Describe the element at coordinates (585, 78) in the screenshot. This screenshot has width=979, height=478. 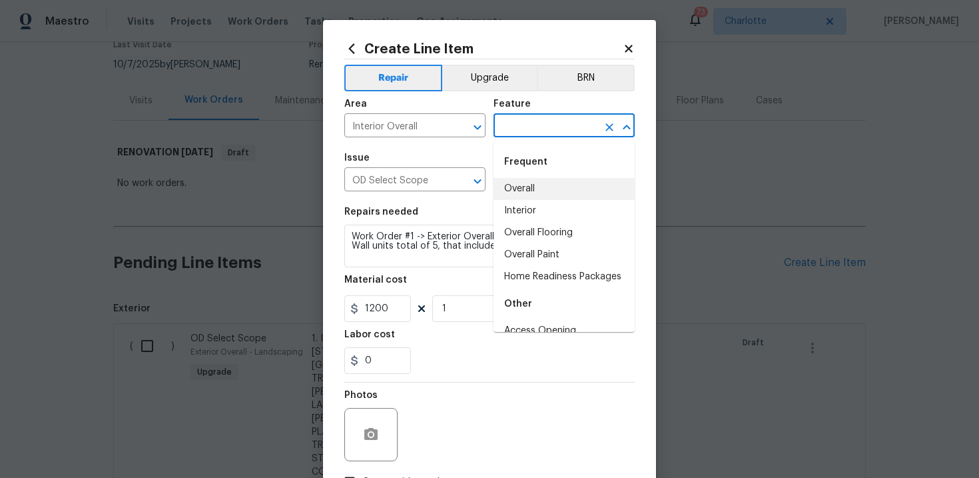
I see `button: BRN` at that location.